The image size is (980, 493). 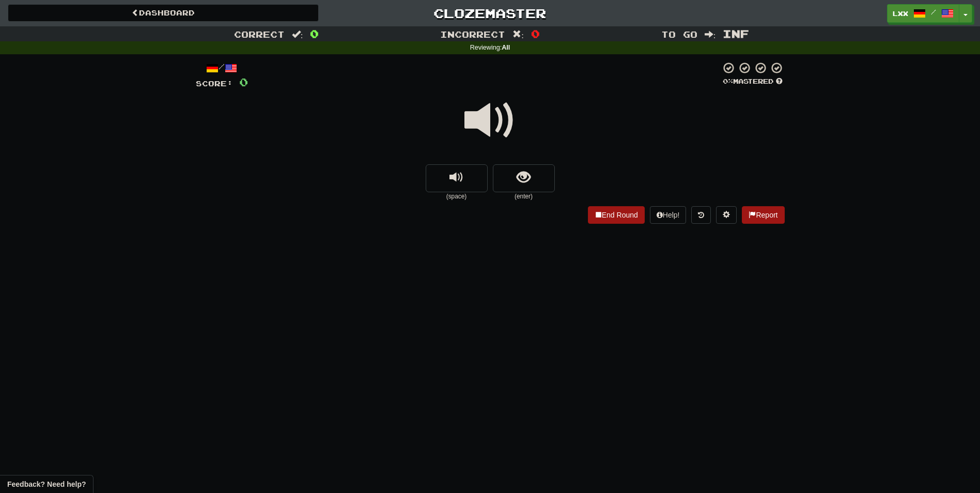 What do you see at coordinates (163, 13) in the screenshot?
I see `a: Dashboard` at bounding box center [163, 13].